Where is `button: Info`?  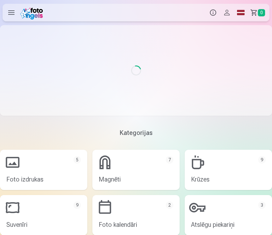 button: Info is located at coordinates (213, 13).